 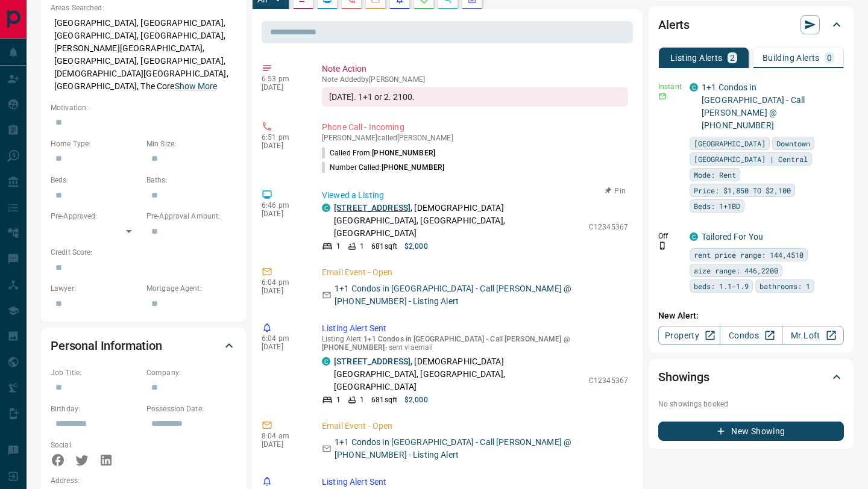 I want to click on p: Address:, so click(x=143, y=480).